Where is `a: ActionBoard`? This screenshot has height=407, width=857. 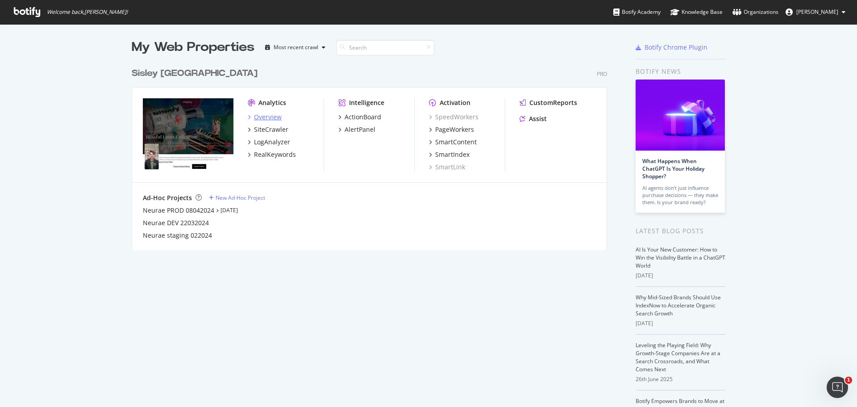 a: ActionBoard is located at coordinates (360, 117).